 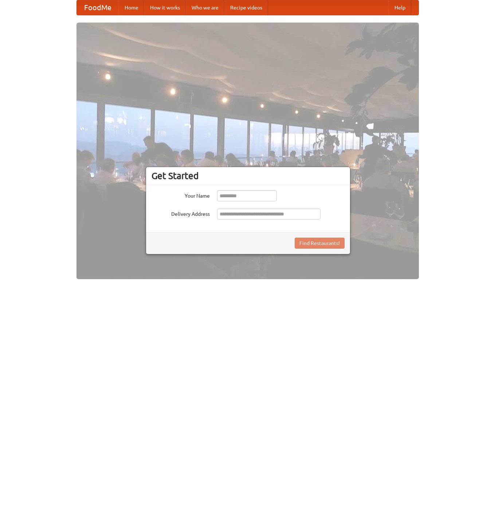 What do you see at coordinates (319, 243) in the screenshot?
I see `button: Find Restaurants!` at bounding box center [319, 243].